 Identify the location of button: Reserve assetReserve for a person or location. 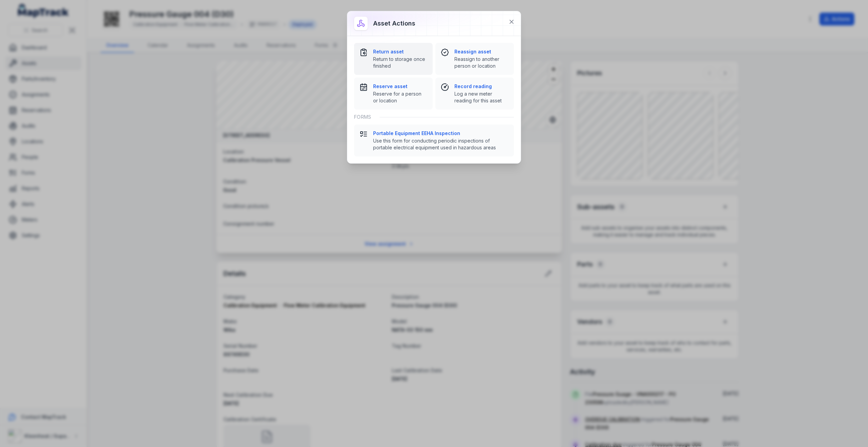
(393, 93).